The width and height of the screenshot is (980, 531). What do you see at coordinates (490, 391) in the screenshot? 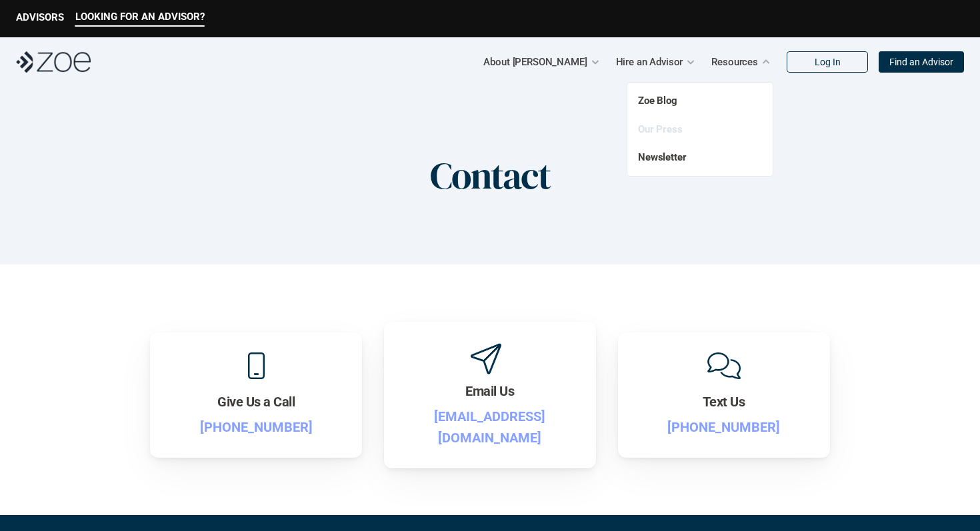
I see `h3: Email Us` at bounding box center [490, 391].